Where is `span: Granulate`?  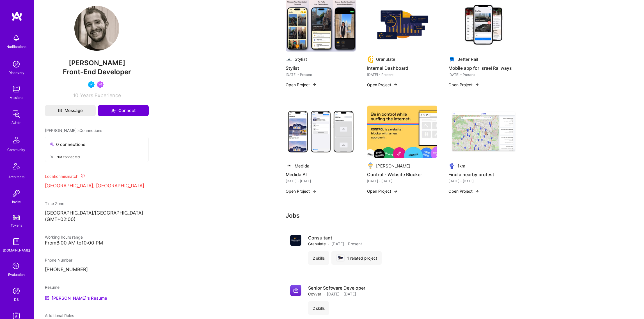
span: Granulate is located at coordinates (317, 244).